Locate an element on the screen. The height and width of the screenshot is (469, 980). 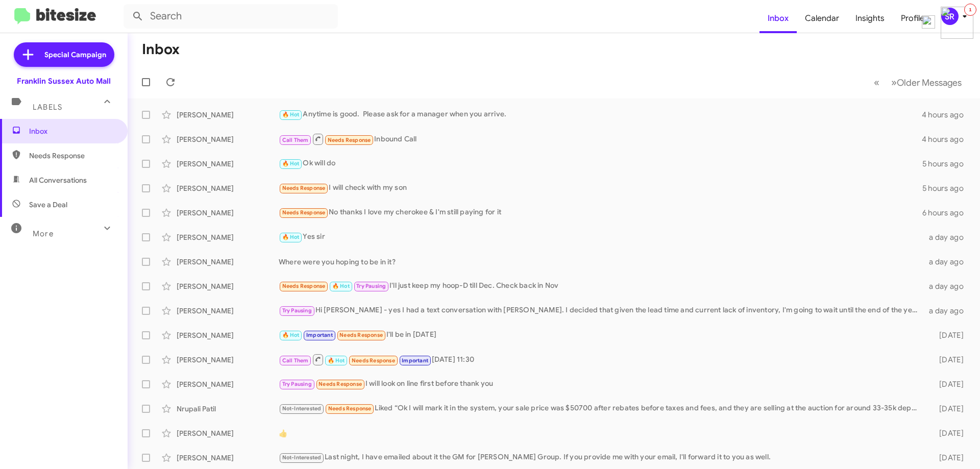
span: More is located at coordinates (43, 234).